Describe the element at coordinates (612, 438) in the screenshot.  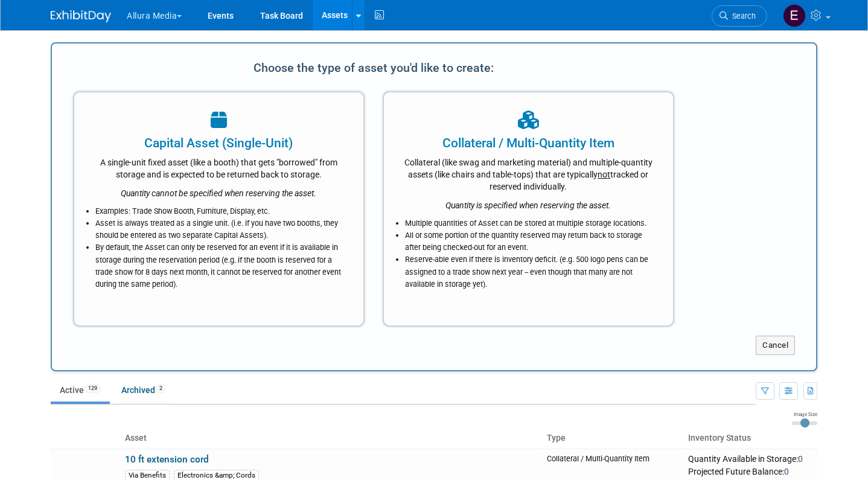
I see `th: Type` at that location.